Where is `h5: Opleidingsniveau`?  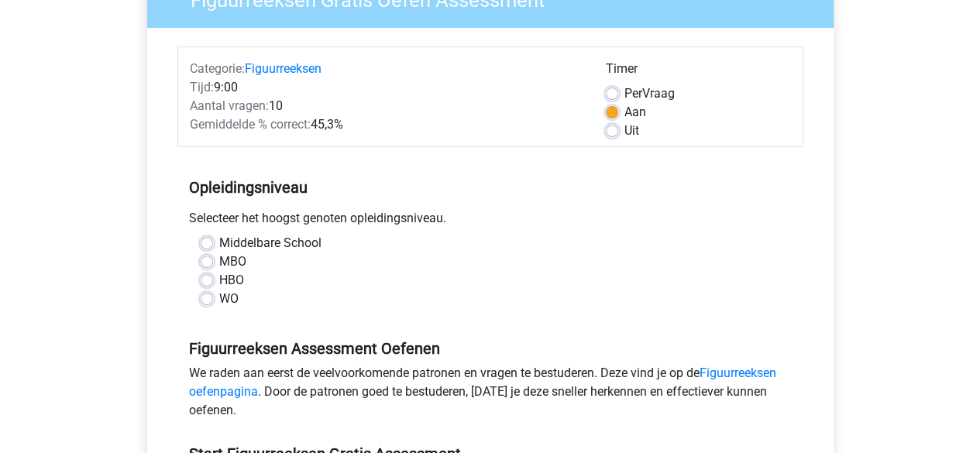 h5: Opleidingsniveau is located at coordinates (491, 187).